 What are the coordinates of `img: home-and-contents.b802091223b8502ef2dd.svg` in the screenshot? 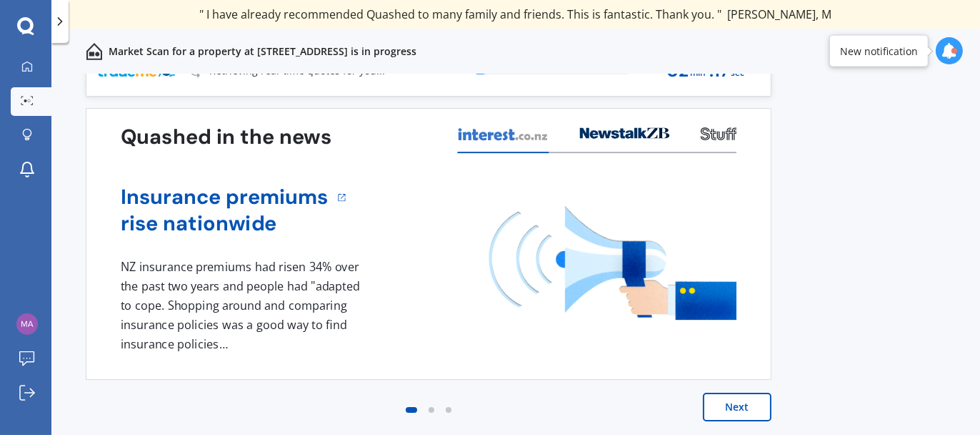 It's located at (94, 51).